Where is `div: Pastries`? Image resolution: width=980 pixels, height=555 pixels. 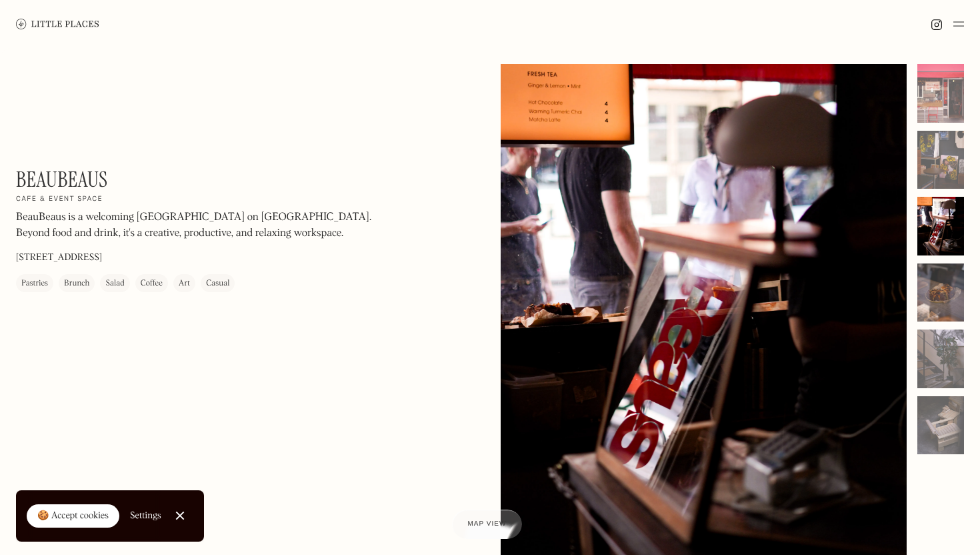
div: Pastries is located at coordinates (35, 284).